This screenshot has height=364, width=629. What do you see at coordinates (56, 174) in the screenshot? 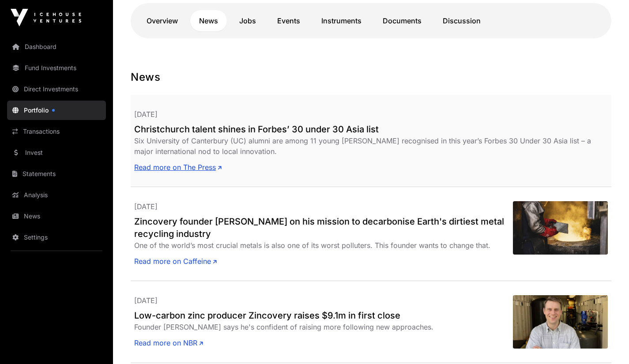
I see `a: Statements` at bounding box center [56, 174].